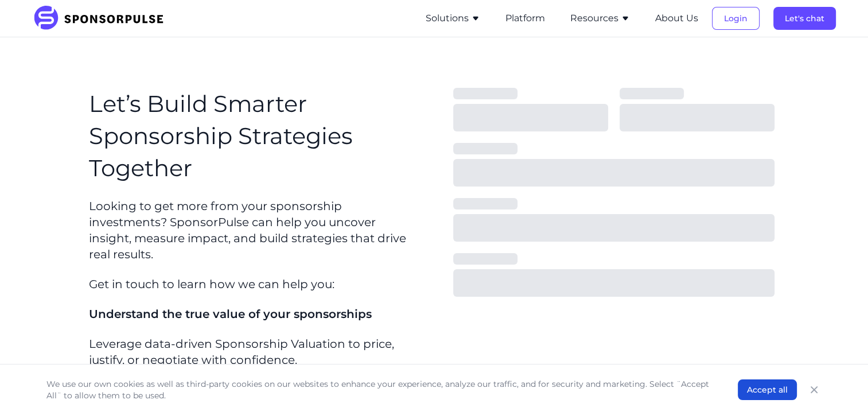 This screenshot has width=868, height=415. What do you see at coordinates (735, 19) in the screenshot?
I see `button: Login` at bounding box center [735, 19].